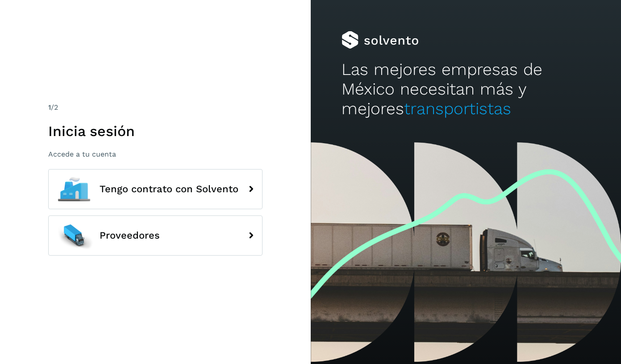  I want to click on button: Proveedores, so click(155, 236).